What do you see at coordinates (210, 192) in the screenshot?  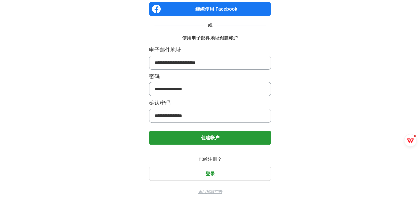 I see `a: 返回招聘广告` at bounding box center [210, 192].